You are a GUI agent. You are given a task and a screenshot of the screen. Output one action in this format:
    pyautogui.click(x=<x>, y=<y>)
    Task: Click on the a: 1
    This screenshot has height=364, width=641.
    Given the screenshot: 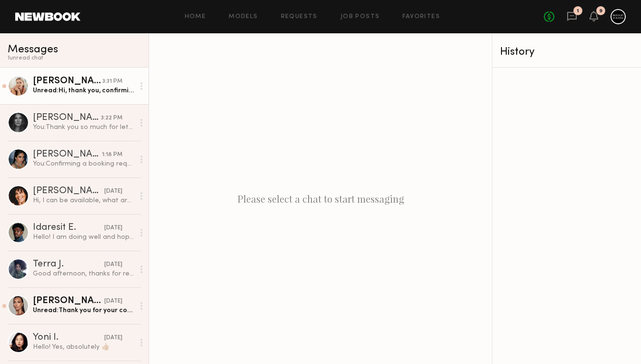 What is the action you would take?
    pyautogui.click(x=572, y=16)
    